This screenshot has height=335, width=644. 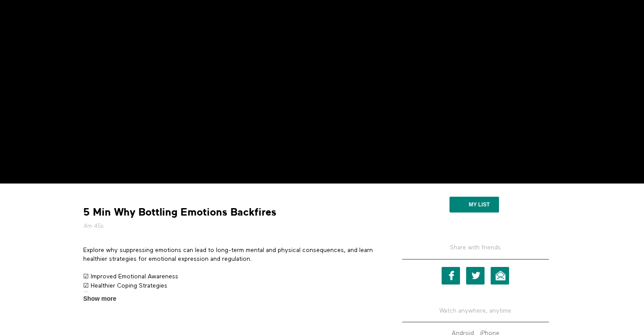 I want to click on h5: 4m 45s, so click(x=230, y=226).